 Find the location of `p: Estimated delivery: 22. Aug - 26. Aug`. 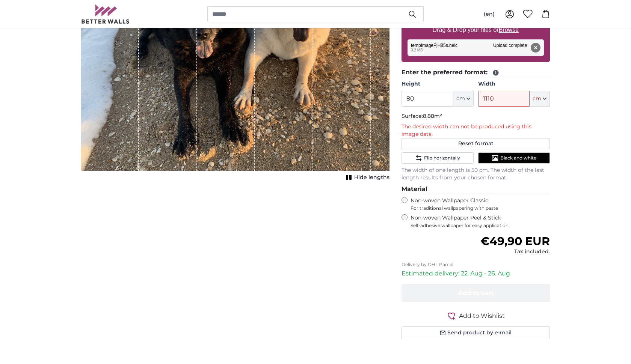

p: Estimated delivery: 22. Aug - 26. Aug is located at coordinates (476, 273).